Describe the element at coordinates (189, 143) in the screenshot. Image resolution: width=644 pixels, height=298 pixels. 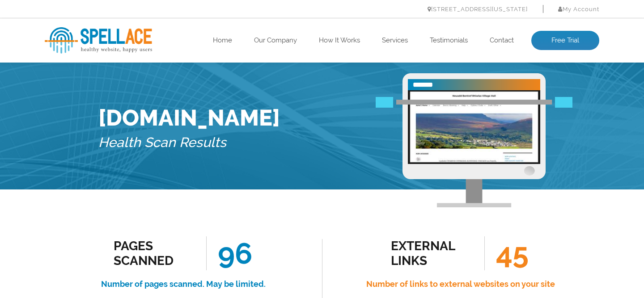
I see `h5: Health Scan Results` at that location.